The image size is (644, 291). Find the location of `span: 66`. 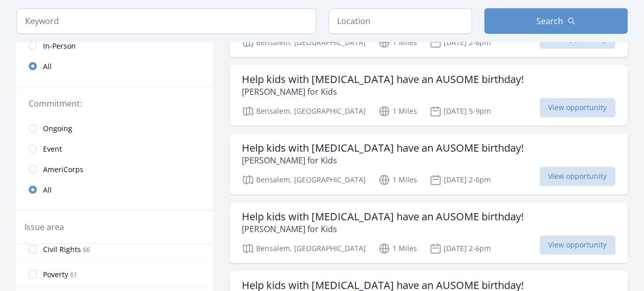

span: 66 is located at coordinates (87, 249).